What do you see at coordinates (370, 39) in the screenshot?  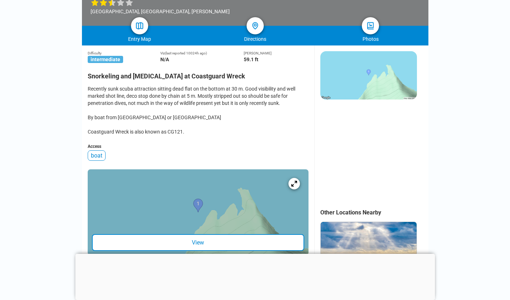 I see `div: Photos` at bounding box center [370, 39].